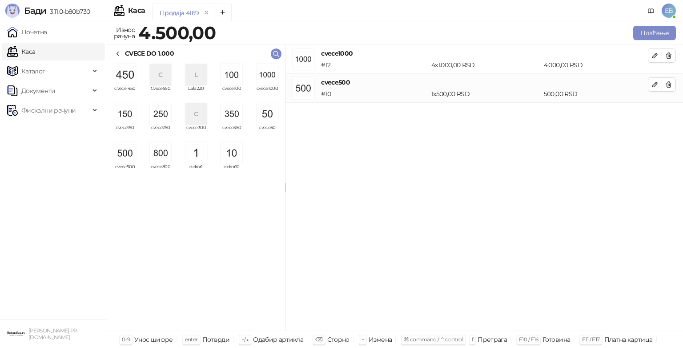 This screenshot has width=683, height=348. I want to click on span: cvece800, so click(161, 171).